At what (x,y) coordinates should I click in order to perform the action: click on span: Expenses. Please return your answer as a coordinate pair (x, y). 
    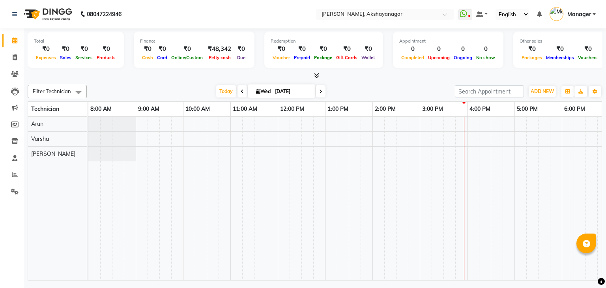
    Looking at the image, I should click on (46, 58).